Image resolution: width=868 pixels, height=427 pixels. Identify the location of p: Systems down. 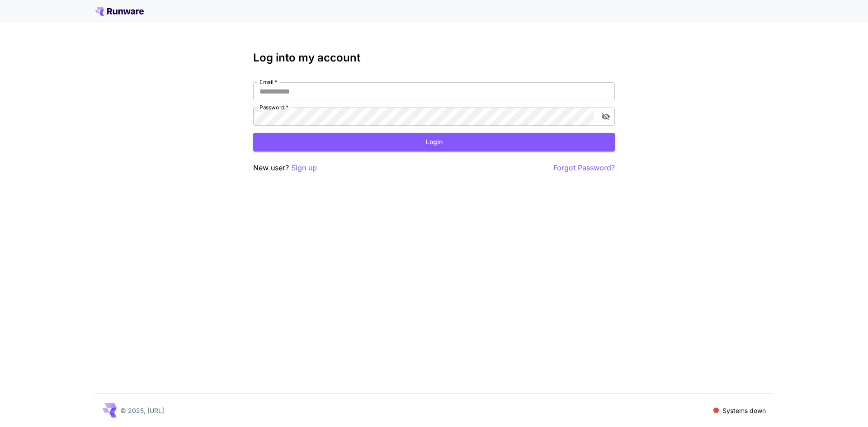
(744, 410).